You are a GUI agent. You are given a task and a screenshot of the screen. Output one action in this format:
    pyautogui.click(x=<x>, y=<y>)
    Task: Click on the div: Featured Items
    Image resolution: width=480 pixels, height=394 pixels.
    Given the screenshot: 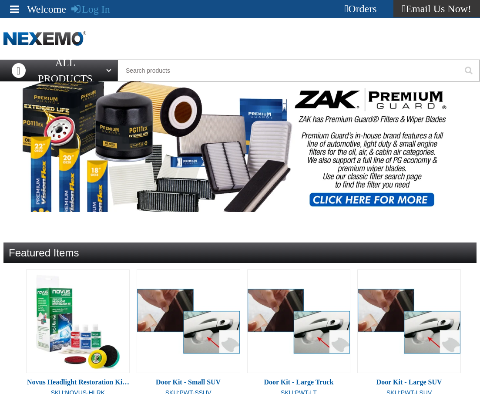 What is the action you would take?
    pyautogui.click(x=240, y=252)
    